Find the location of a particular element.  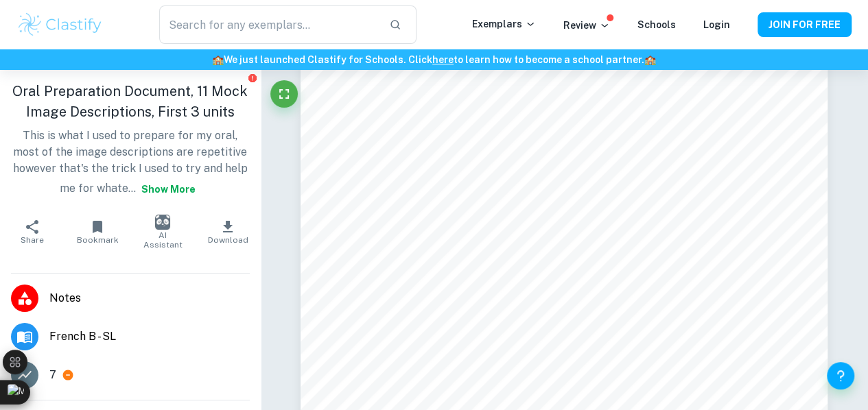

a: Clastify logo is located at coordinates (60, 25).